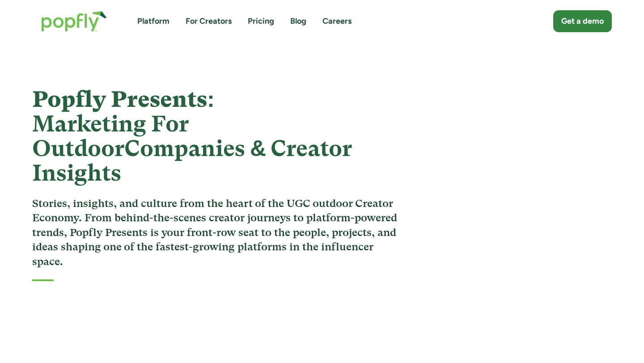  I want to click on a: Platform, so click(153, 21).